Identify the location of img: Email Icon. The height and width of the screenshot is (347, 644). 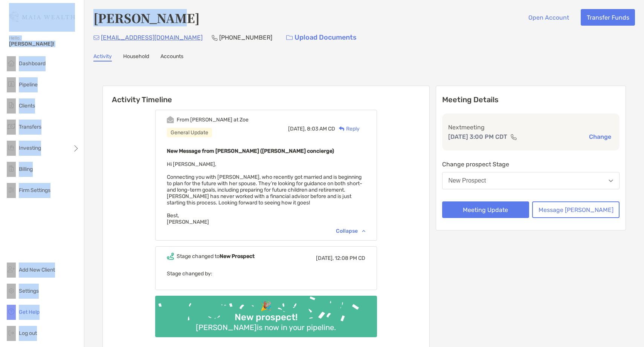
(96, 38).